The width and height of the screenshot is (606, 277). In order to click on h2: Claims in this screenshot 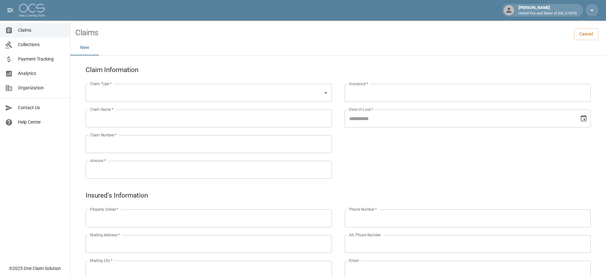, I will do `click(87, 33)`.